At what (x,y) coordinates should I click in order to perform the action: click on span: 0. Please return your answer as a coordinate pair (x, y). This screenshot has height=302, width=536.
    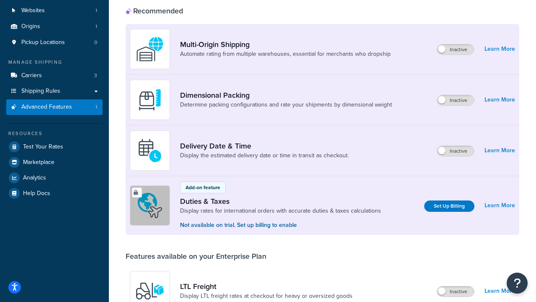
    Looking at the image, I should click on (96, 42).